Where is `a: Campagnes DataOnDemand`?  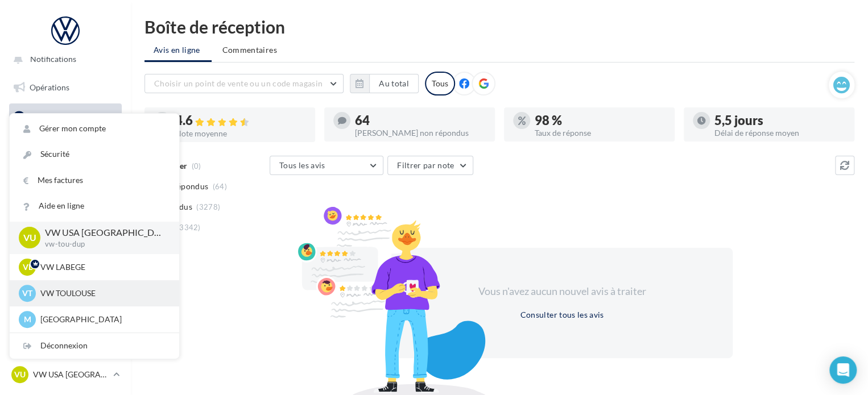
a: Campagnes DataOnDemand is located at coordinates (65, 329).